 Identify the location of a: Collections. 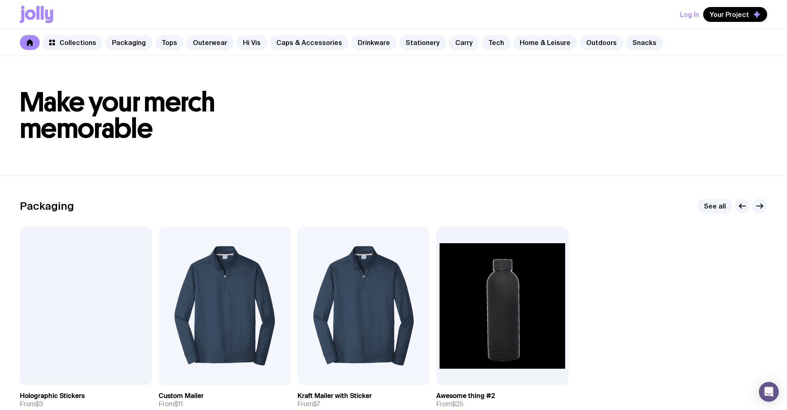
(72, 43).